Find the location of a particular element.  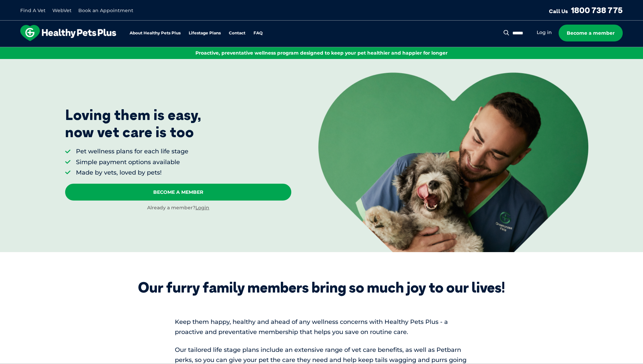

a: Book an Appointment is located at coordinates (105, 10).